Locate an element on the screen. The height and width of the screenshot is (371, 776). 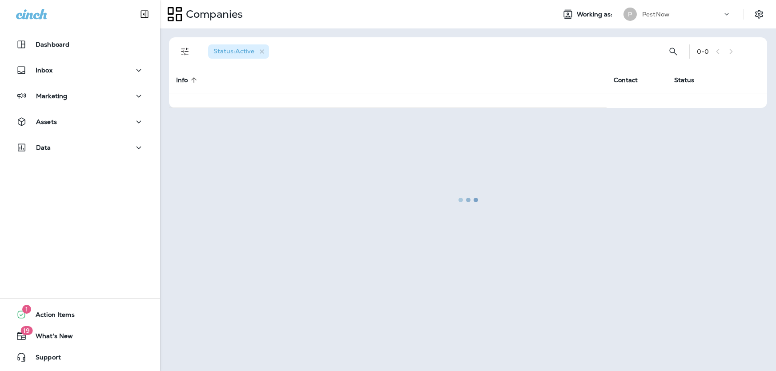
p: Marketing is located at coordinates (52, 96).